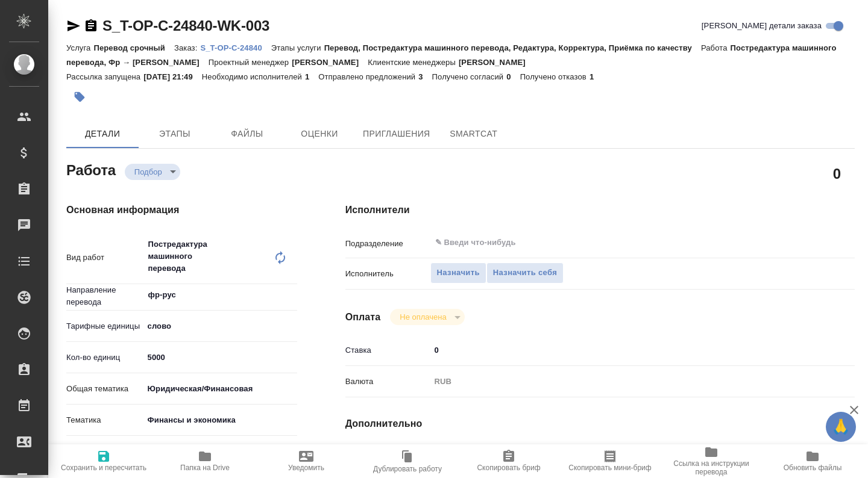  Describe the element at coordinates (474, 134) in the screenshot. I see `span: SmartCat` at that location.